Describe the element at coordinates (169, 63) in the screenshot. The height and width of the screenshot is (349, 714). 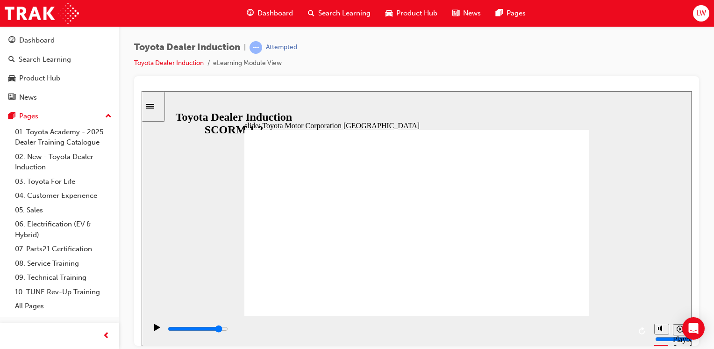
I see `a: Toyota Dealer Induction` at that location.